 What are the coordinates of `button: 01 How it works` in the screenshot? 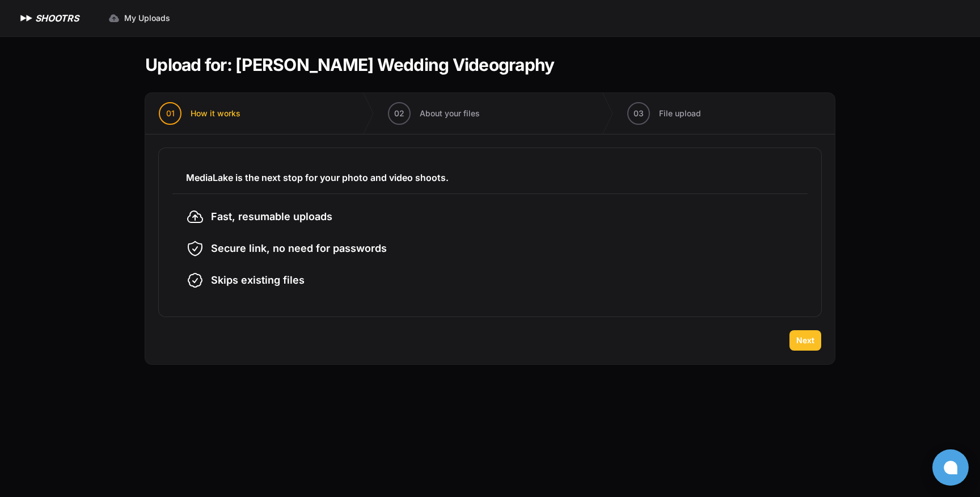 It's located at (200, 113).